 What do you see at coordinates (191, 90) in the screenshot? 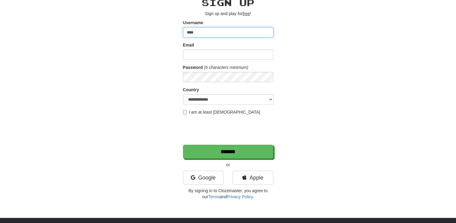
I see `label: Country` at bounding box center [191, 90].